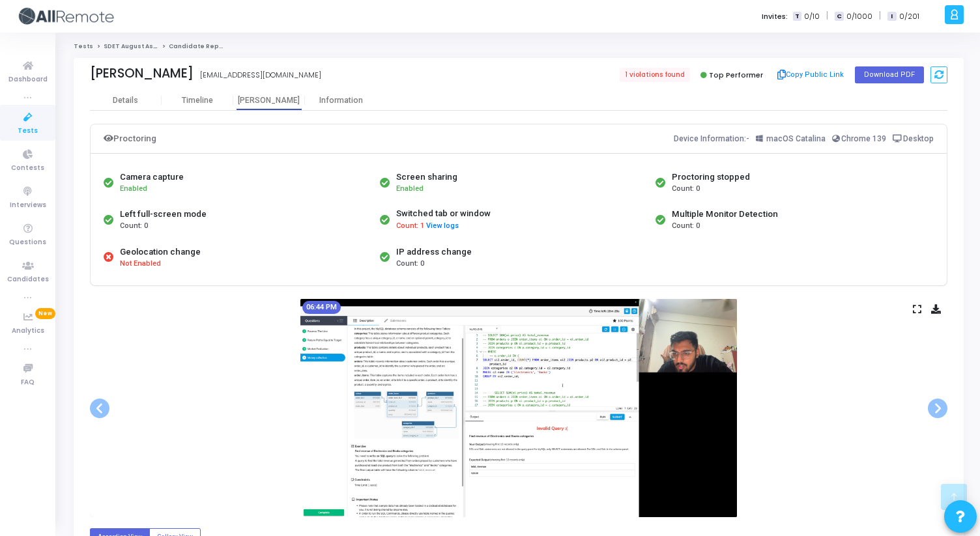 This screenshot has width=980, height=536. I want to click on div: Geolocation change, so click(160, 252).